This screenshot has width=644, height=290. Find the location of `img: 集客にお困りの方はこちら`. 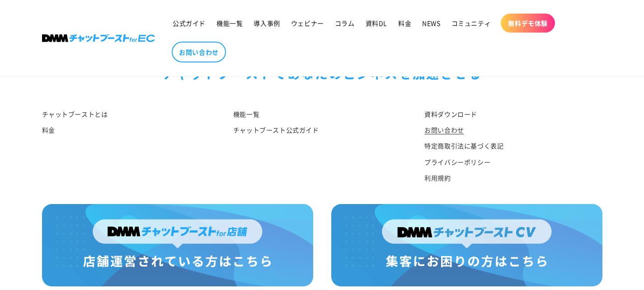

img: 集客にお困りの方はこちら is located at coordinates (467, 245).